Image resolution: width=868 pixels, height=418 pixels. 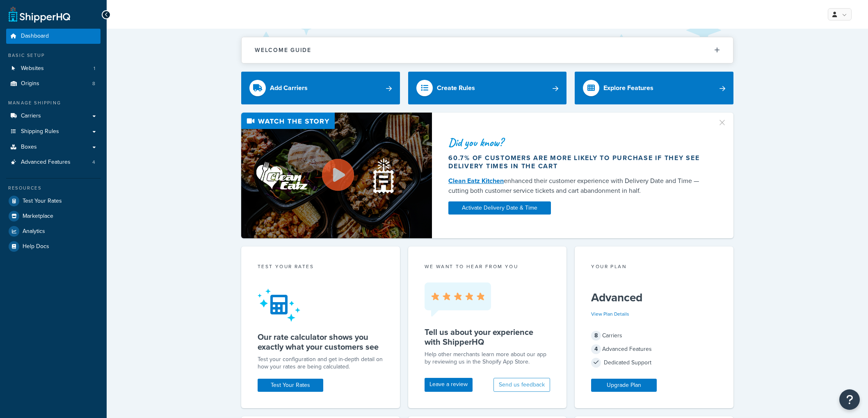 I want to click on h5: Tell us about your experience with ShipperHQ, so click(x=488, y=337).